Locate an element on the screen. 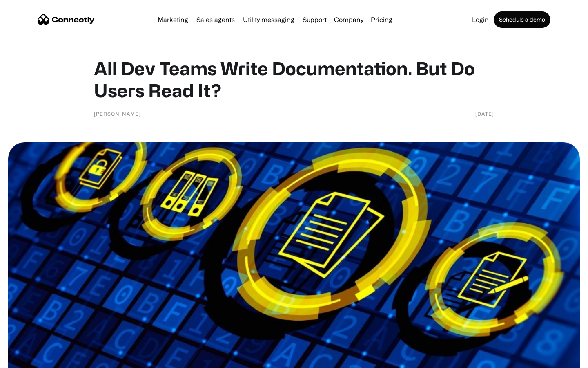 The height and width of the screenshot is (368, 588). ul: Language list is located at coordinates (33, 359).